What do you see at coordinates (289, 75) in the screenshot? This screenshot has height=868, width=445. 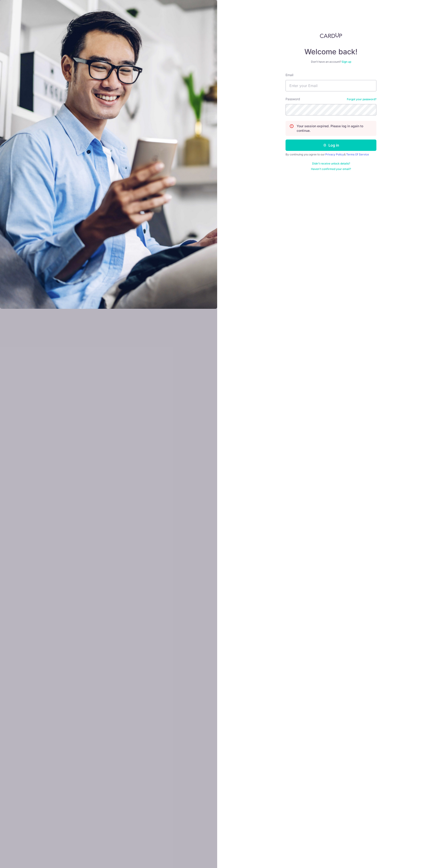 I see `label: Email` at bounding box center [289, 75].